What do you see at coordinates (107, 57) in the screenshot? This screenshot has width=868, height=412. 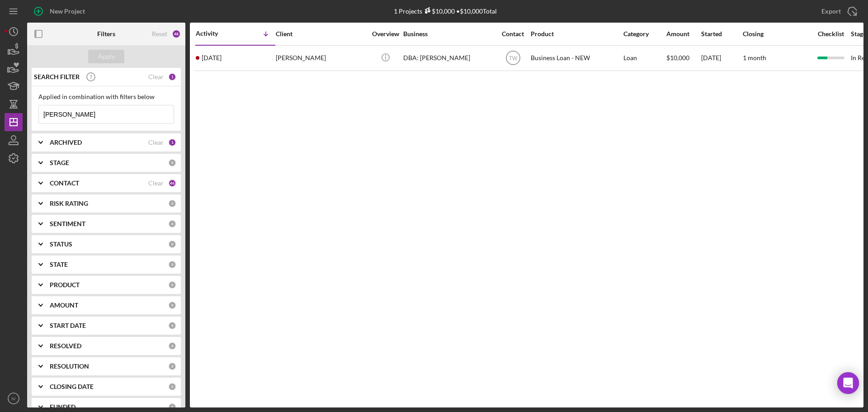 I see `button: Apply` at bounding box center [107, 57].